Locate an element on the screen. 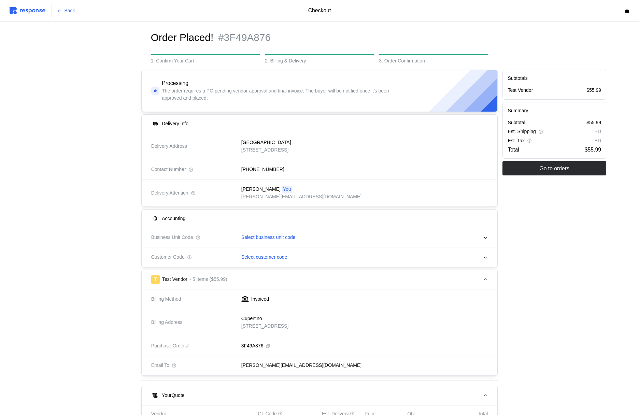  h5: Your Quote is located at coordinates (173, 395).